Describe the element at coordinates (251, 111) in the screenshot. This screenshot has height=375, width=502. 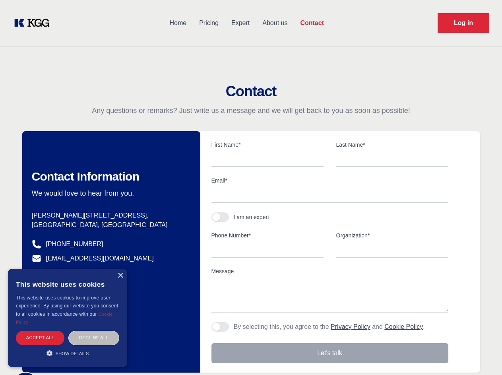
I see `p: Any questions or remarks? Just write us a message and we will get back to you as soon as possible!` at that location.